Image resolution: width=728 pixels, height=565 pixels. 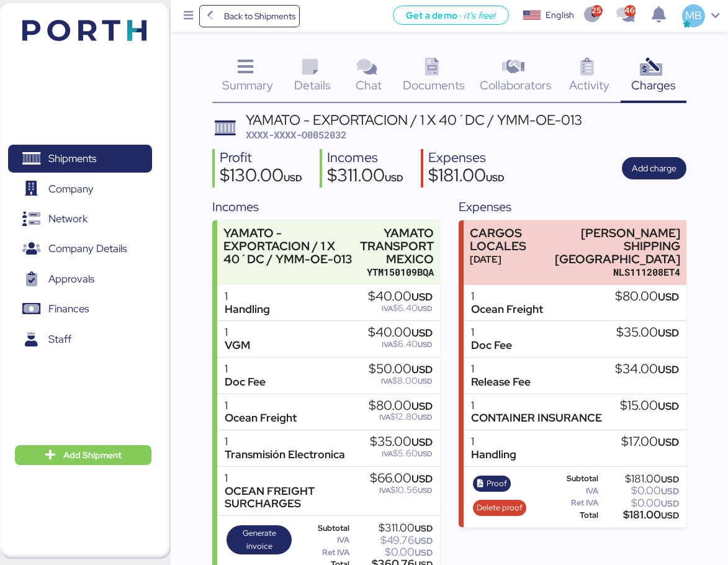 I want to click on div: $34.00, so click(x=647, y=369).